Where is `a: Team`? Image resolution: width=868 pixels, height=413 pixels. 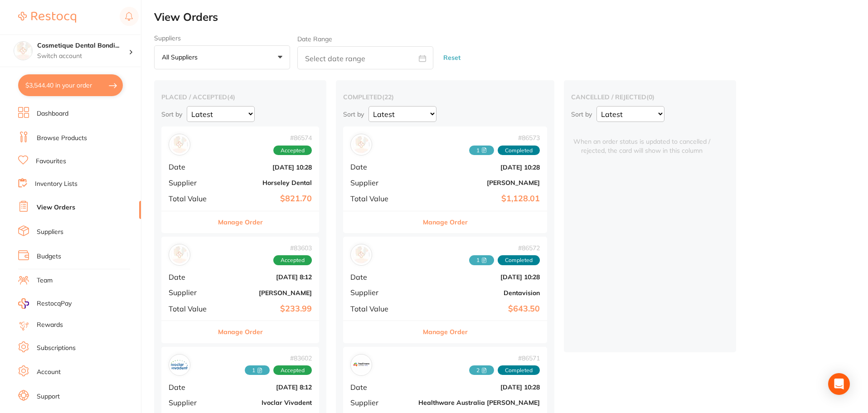
a: Team is located at coordinates (44, 280).